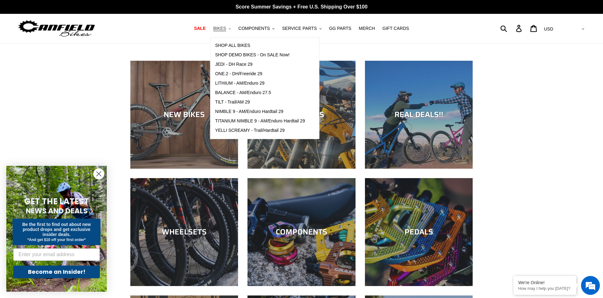 The height and width of the screenshot is (298, 603). I want to click on button: SERVICE PARTS, so click(302, 28).